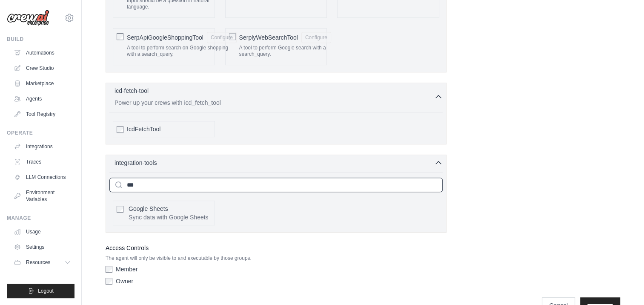  Describe the element at coordinates (42, 162) in the screenshot. I see `a: Traces` at that location.